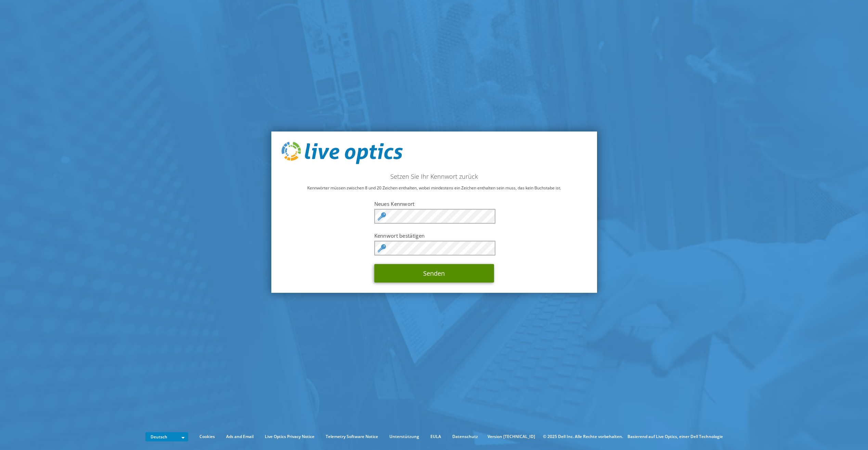 The width and height of the screenshot is (868, 450). I want to click on li: © 2025 Dell Inc. Alle Rechte vorbehalten., so click(583, 437).